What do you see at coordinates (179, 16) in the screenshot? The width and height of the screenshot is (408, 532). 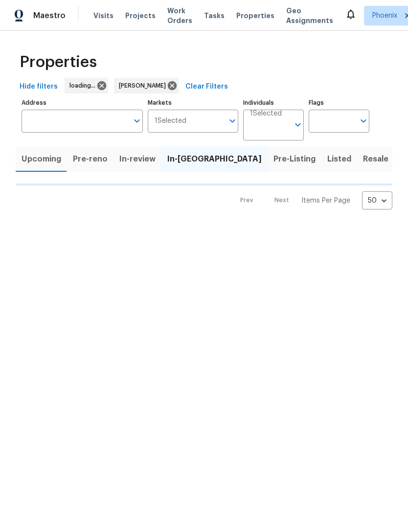 I see `span: Work Orders` at bounding box center [179, 16].